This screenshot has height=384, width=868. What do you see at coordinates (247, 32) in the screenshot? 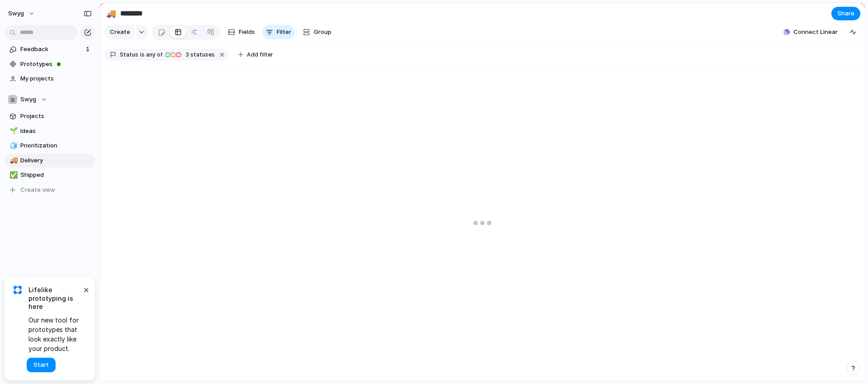
I see `span: Fields` at bounding box center [247, 32].